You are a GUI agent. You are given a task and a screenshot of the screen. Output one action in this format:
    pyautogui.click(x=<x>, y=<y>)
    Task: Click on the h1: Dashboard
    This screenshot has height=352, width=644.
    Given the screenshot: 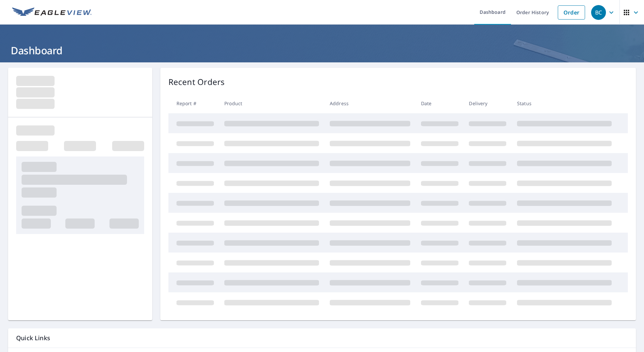 What is the action you would take?
    pyautogui.click(x=322, y=50)
    